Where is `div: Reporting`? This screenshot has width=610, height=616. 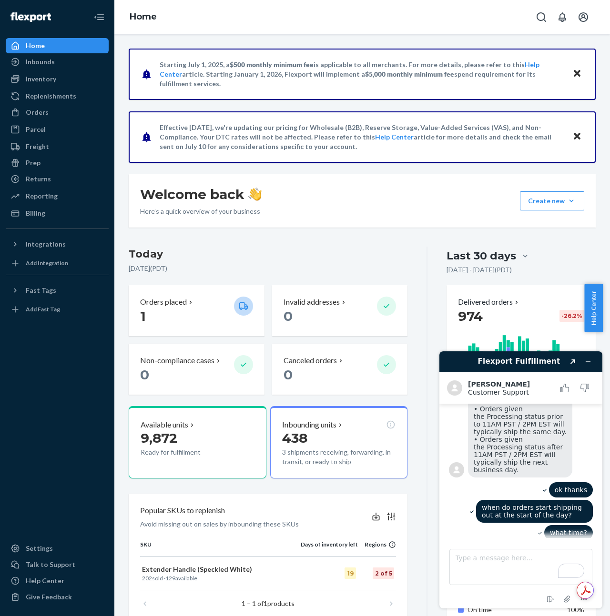
div: Reporting is located at coordinates (41, 196).